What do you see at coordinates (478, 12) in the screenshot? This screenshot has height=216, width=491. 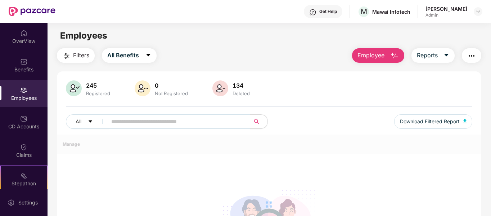 I see `img: svg+xml;base64,PHN2ZyBpZD0iRHJvcGRvd24tMzJ4MzIiIHhtbG5zPSJodHRwOi8vd3d3LnczLm9yZy8yMDAwL3N2ZyIgd2...` at bounding box center [478, 12].